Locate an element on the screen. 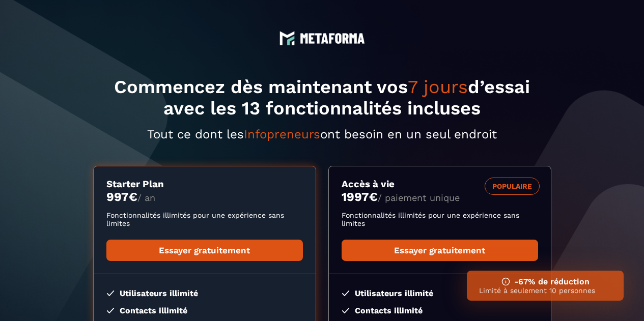 The width and height of the screenshot is (644, 321). span: / an is located at coordinates (147, 197).